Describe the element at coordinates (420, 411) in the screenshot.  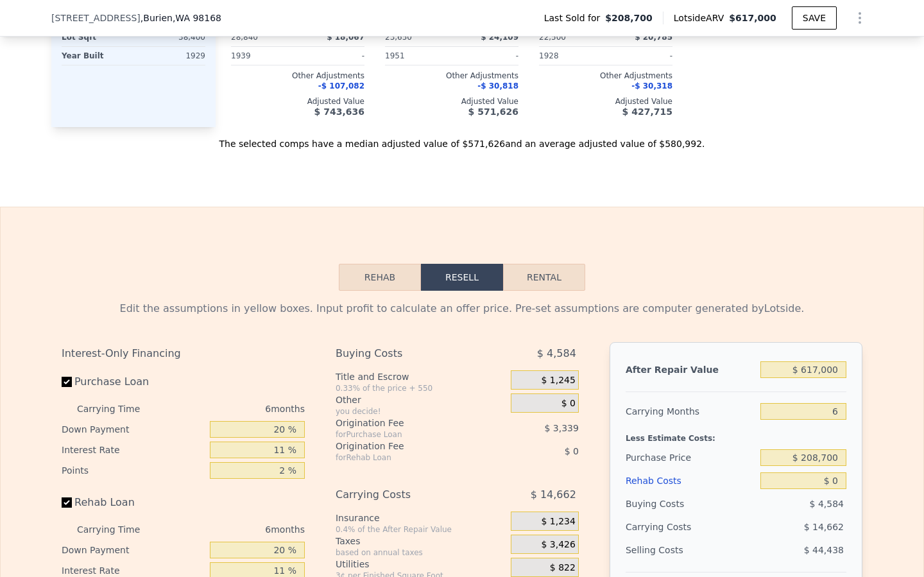
I see `div: you decide!` at that location.